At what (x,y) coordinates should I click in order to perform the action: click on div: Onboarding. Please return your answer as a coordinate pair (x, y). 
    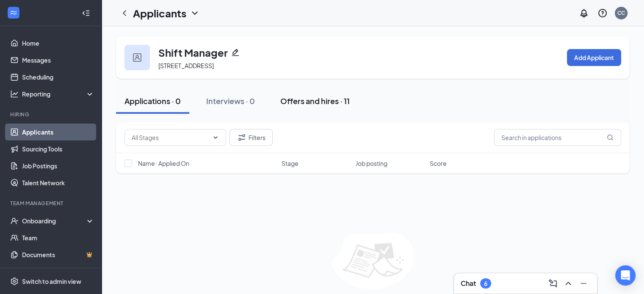
    Looking at the image, I should click on (55, 221).